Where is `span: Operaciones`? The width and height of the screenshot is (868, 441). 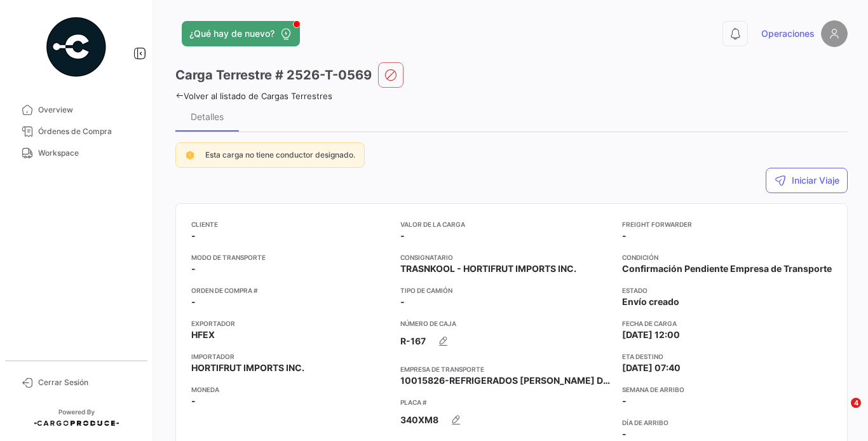
span: Operaciones is located at coordinates (788, 34).